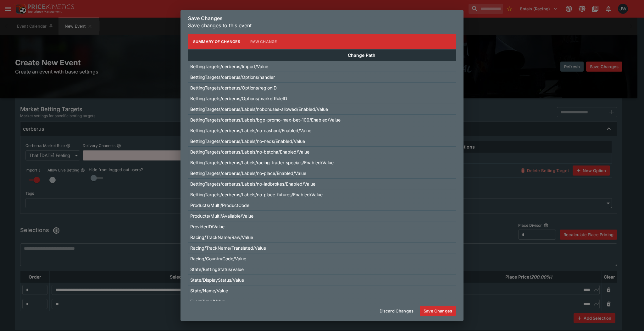  Describe the element at coordinates (247, 141) in the screenshot. I see `p: BettingTargets/cerberus/Labels/no-neds/Enabled/Value` at that location.